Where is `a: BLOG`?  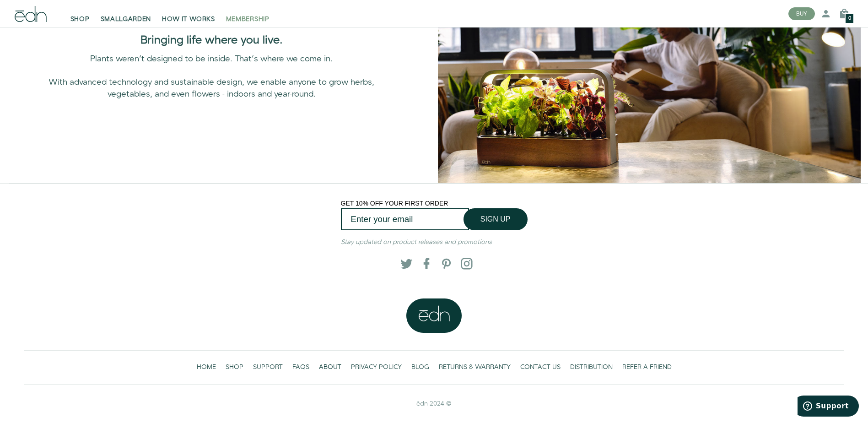
a: BLOG is located at coordinates (420, 367).